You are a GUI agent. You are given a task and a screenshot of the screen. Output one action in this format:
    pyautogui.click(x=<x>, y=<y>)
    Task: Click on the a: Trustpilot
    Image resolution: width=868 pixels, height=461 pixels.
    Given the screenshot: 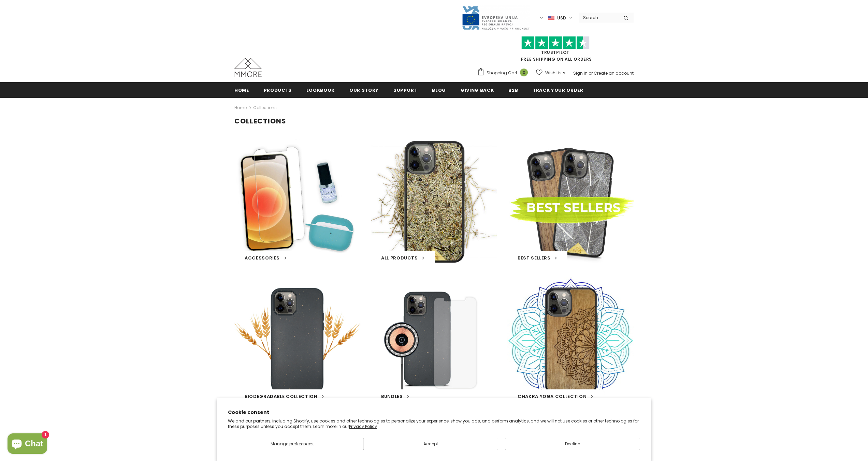 What is the action you would take?
    pyautogui.click(x=555, y=52)
    